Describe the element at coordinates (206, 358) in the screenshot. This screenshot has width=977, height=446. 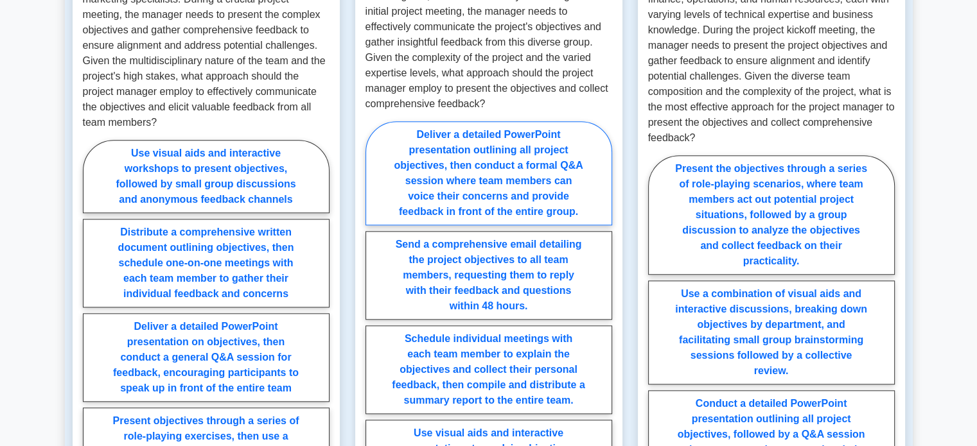
I see `label: Deliver a detailed PowerPoint presentation on objectives, then conduct a general Q&A session for ...` at that location.